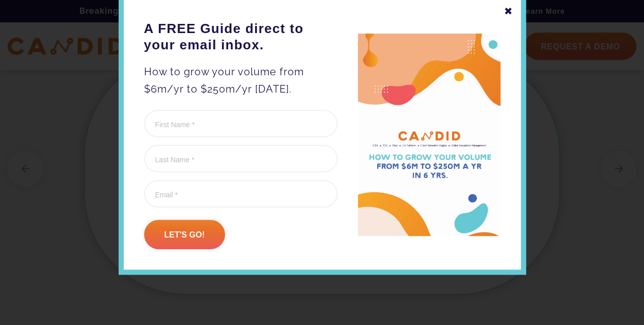 The image size is (644, 325). I want to click on img: A FREE Guide direct to your email inbox., so click(429, 135).